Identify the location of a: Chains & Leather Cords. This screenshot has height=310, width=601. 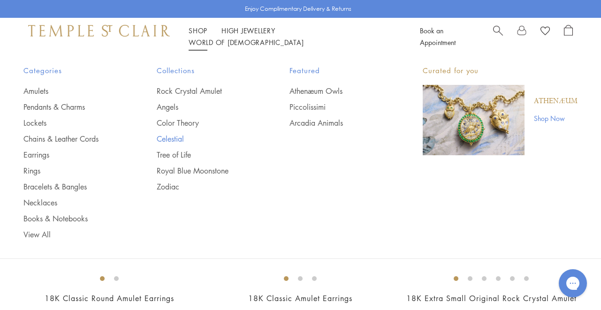
(71, 139).